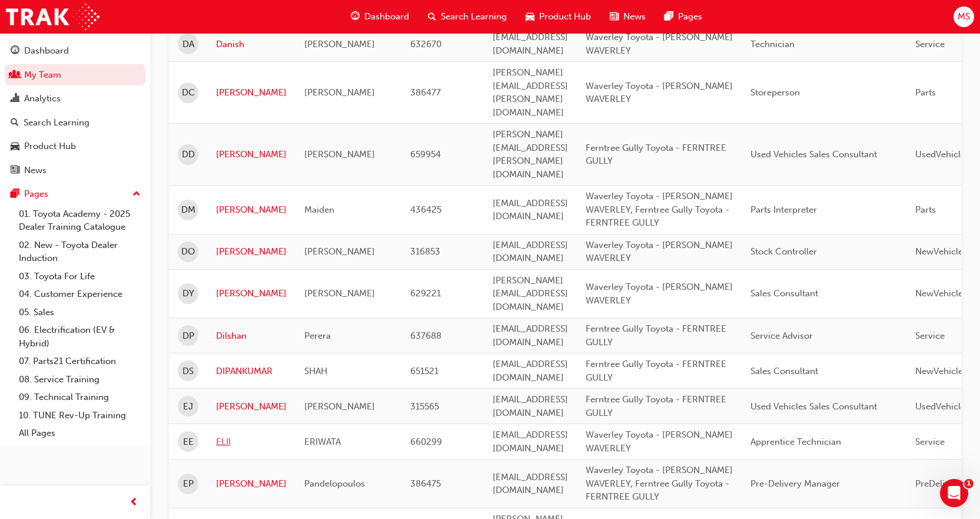 The image size is (980, 519). What do you see at coordinates (316, 371) in the screenshot?
I see `span: SHAH` at bounding box center [316, 371].